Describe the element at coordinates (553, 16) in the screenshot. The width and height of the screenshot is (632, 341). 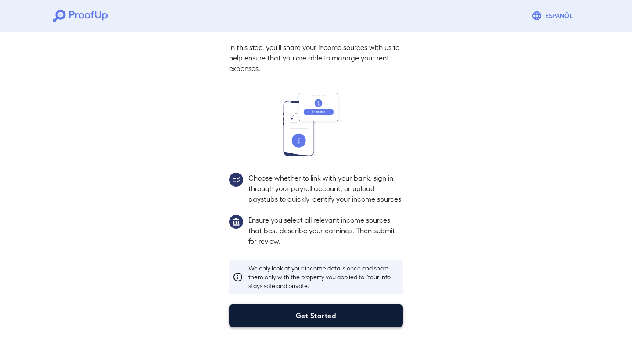
I see `button: Espanõl` at that location.